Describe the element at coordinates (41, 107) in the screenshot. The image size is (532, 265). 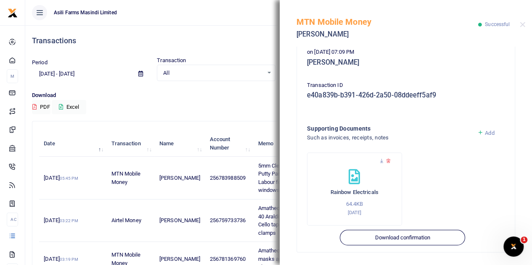
I see `button: PDF` at that location.